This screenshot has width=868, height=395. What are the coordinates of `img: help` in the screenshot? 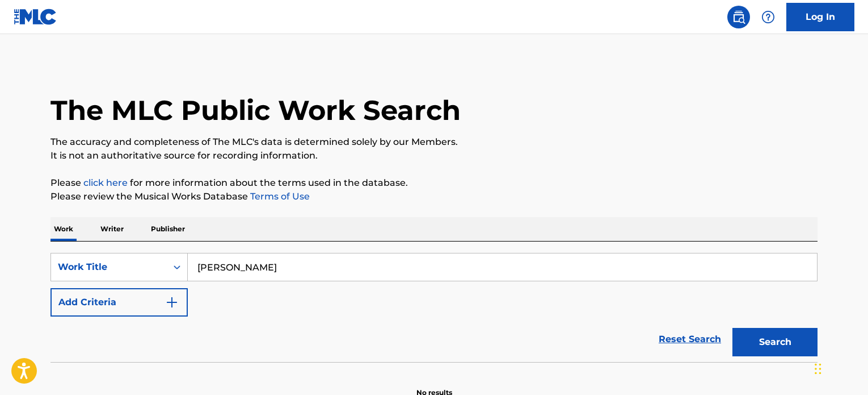 It's located at (768, 17).